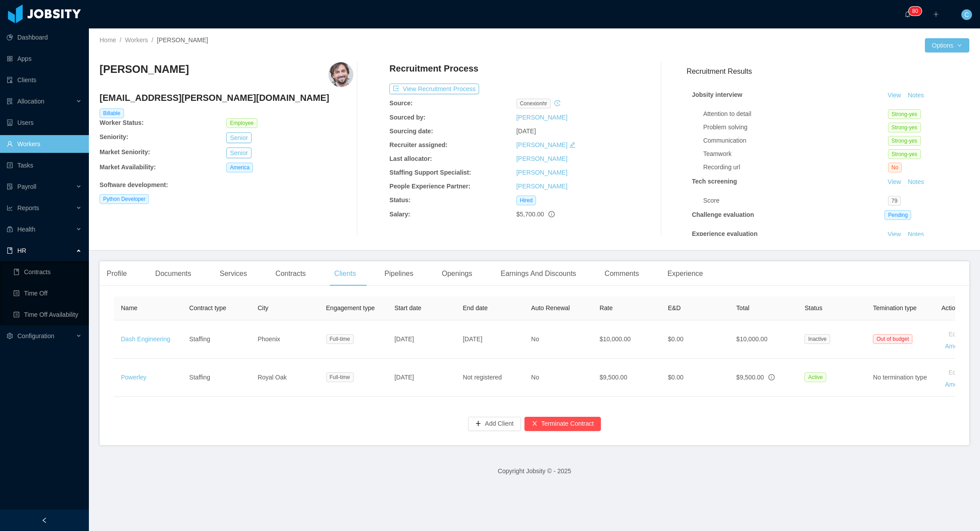 The image size is (980, 531). I want to click on span: Active, so click(815, 377).